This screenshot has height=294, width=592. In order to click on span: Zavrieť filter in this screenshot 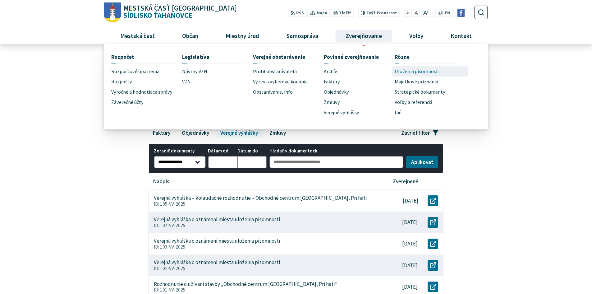, I will do `click(416, 133)`.